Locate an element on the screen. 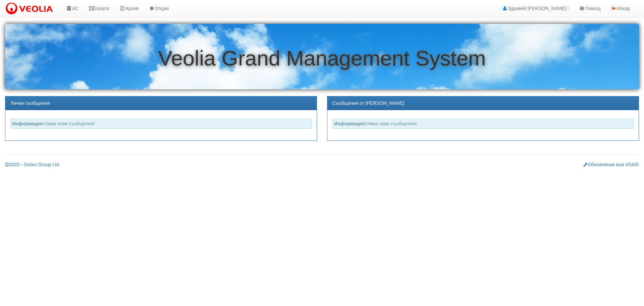 The image size is (644, 306). img: VeoliaLogo.png is located at coordinates (31, 9).